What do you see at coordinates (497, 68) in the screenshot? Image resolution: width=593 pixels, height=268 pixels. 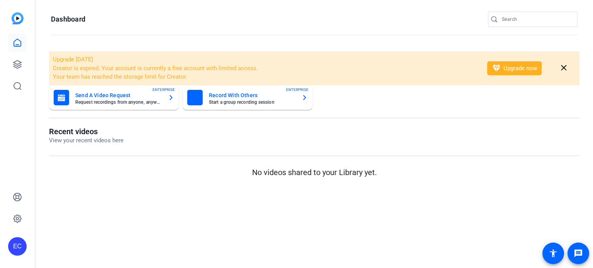 I see `mat-icon: diamond` at bounding box center [497, 68].